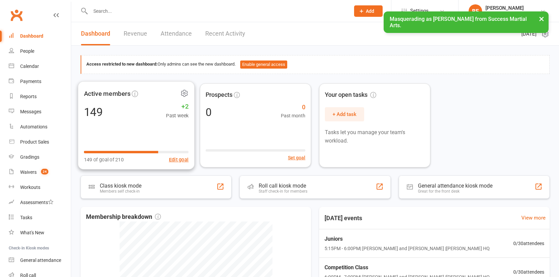  Describe the element at coordinates (26, 218) in the screenshot. I see `div: Tasks` at that location.